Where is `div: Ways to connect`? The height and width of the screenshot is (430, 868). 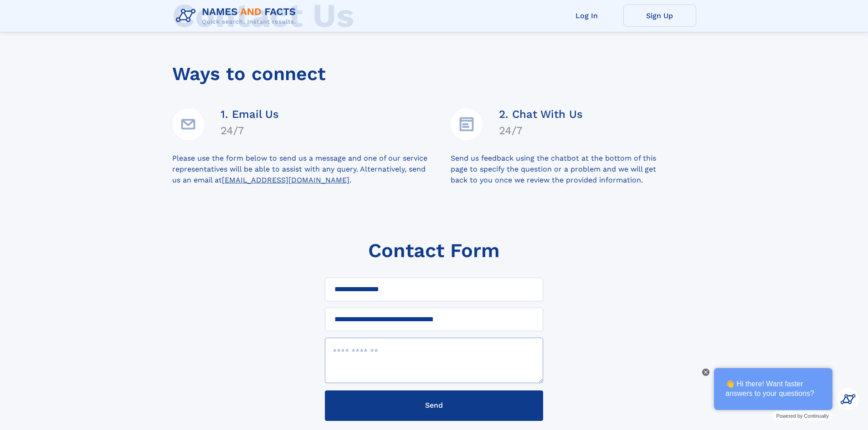 div: Ways to connect is located at coordinates (434, 69).